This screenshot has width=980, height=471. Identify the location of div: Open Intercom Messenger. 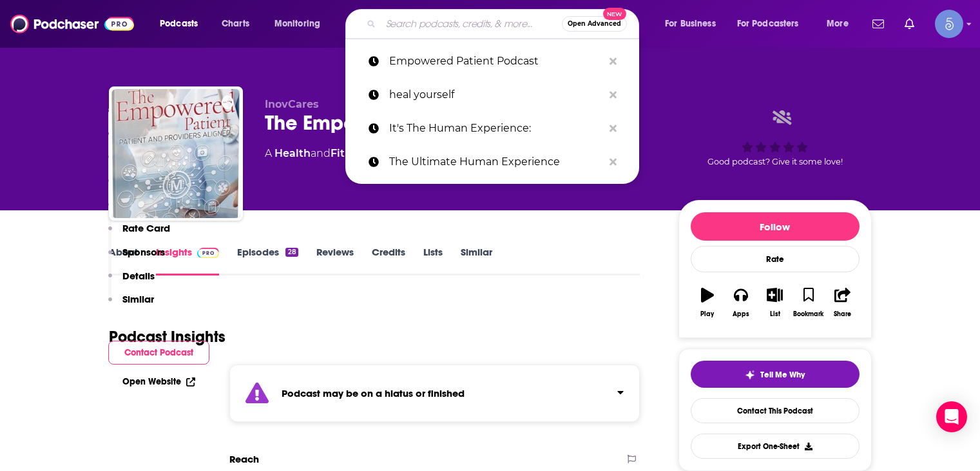
(951, 417).